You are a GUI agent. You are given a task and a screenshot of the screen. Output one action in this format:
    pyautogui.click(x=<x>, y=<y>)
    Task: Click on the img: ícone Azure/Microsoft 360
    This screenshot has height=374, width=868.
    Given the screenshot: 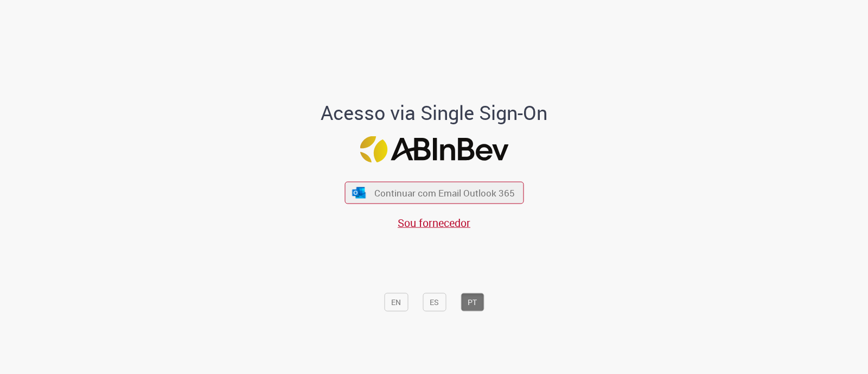 What is the action you would take?
    pyautogui.click(x=359, y=192)
    